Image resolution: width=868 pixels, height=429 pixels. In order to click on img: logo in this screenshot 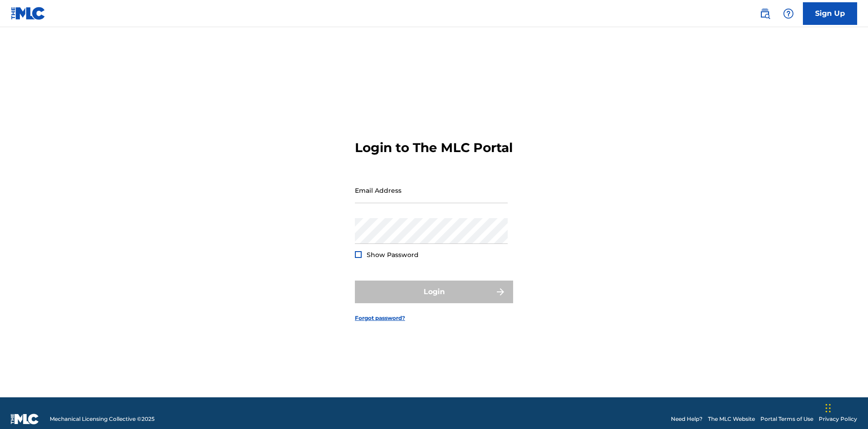, I will do `click(25, 419)`.